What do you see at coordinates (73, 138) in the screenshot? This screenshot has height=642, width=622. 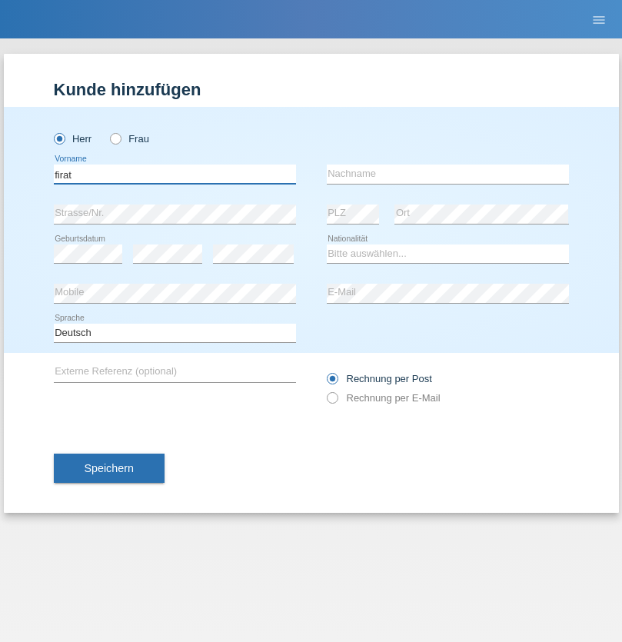 I see `label: Herr` at bounding box center [73, 138].